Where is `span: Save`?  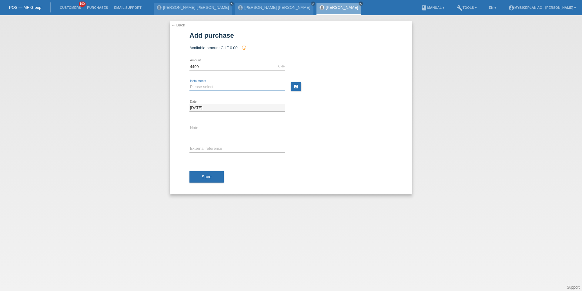
span: Save is located at coordinates (207, 177).